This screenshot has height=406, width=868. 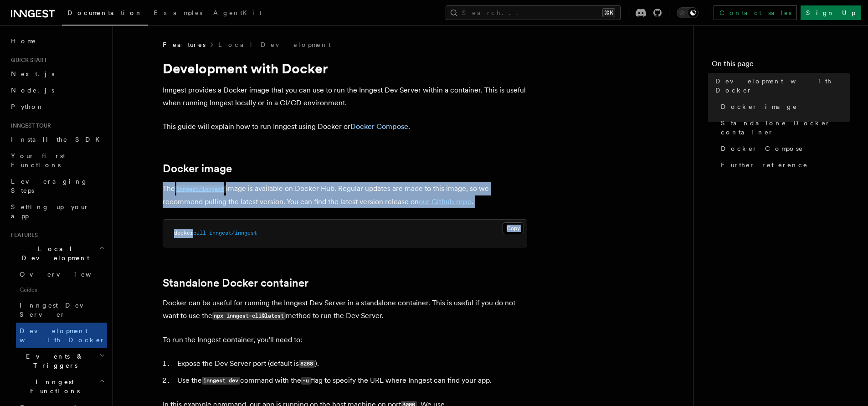 What do you see at coordinates (688, 13) in the screenshot?
I see `button: Toggle dark mode` at bounding box center [688, 13].